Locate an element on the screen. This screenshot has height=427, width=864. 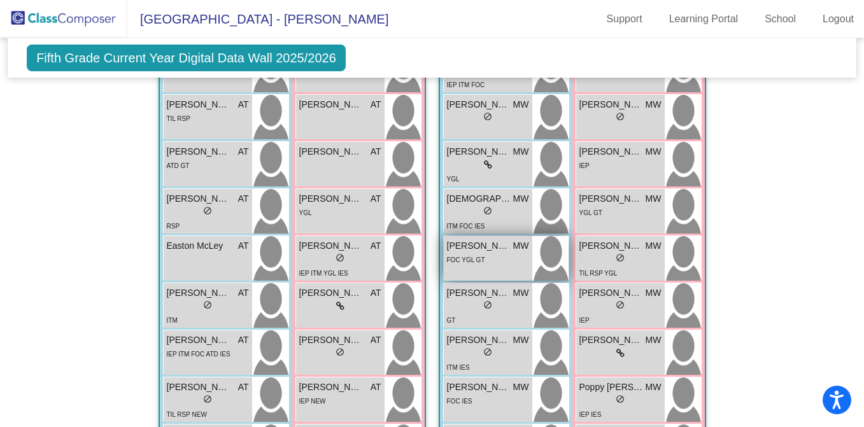
span: TIL RSP is located at coordinates (178, 118).